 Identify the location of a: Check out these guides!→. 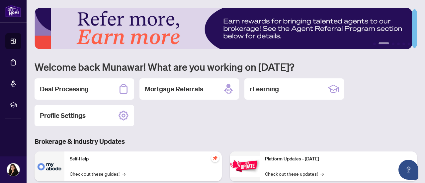
(98, 173).